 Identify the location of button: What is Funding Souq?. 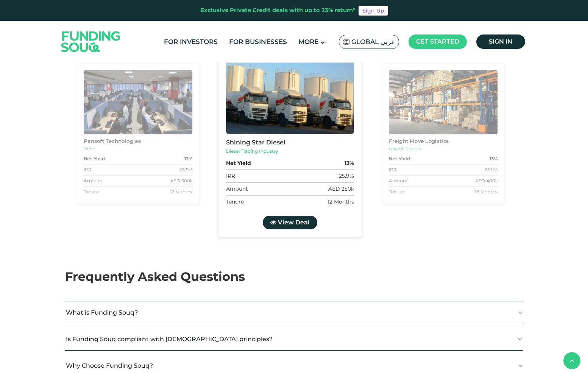
(294, 312).